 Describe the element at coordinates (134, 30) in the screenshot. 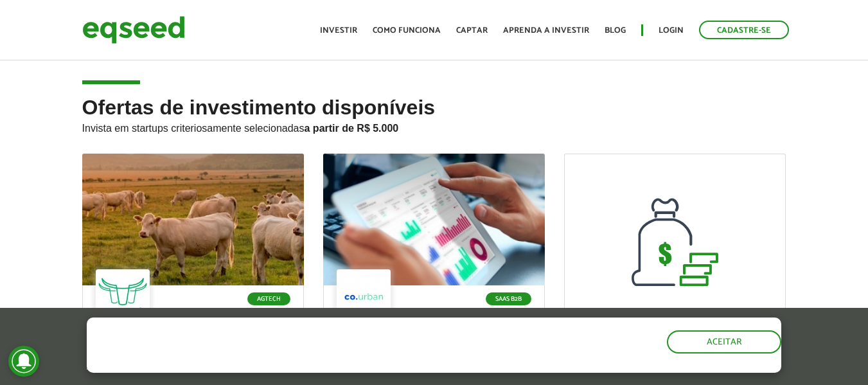

I see `img: EqSeed` at that location.